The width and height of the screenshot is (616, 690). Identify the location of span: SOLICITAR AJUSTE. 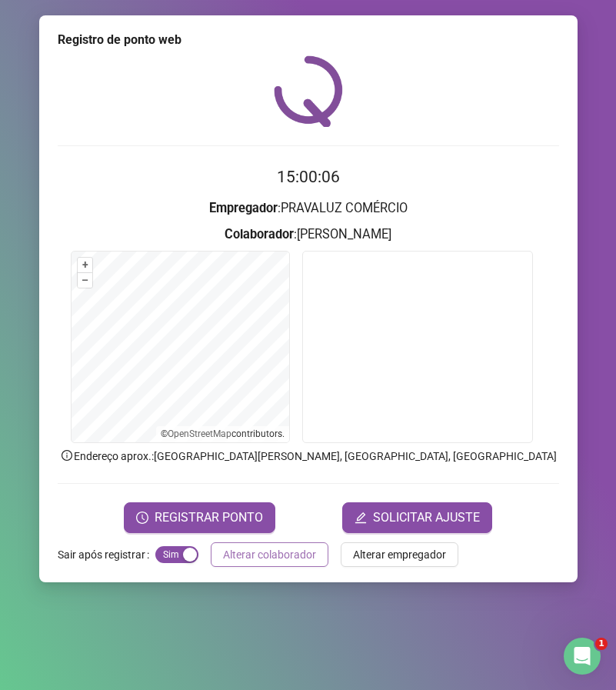
(426, 518).